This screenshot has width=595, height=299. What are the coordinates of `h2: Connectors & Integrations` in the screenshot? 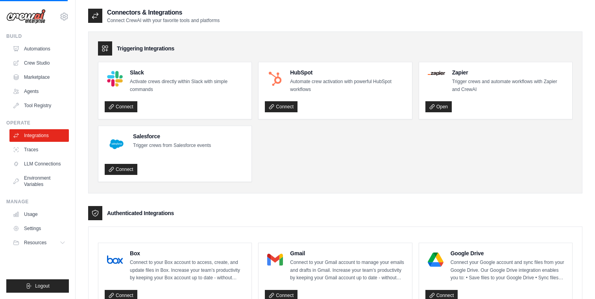 It's located at (163, 13).